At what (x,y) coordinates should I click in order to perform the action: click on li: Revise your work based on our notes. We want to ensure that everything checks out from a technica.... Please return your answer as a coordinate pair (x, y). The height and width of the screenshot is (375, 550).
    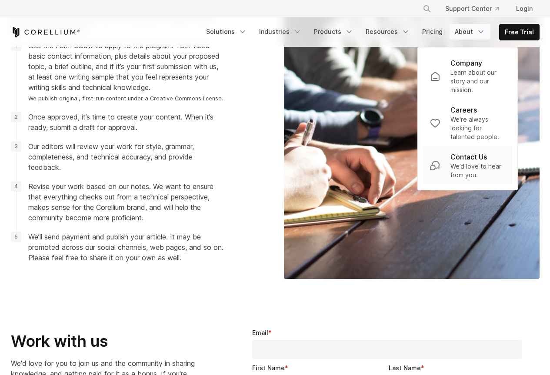
    Looking at the image, I should click on (117, 202).